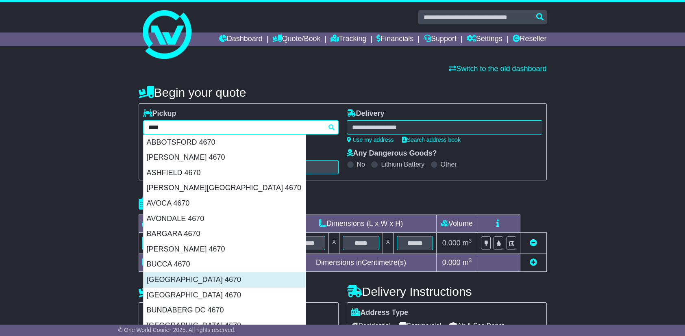  I want to click on td: Dimensions (L x W x H), so click(361, 224).